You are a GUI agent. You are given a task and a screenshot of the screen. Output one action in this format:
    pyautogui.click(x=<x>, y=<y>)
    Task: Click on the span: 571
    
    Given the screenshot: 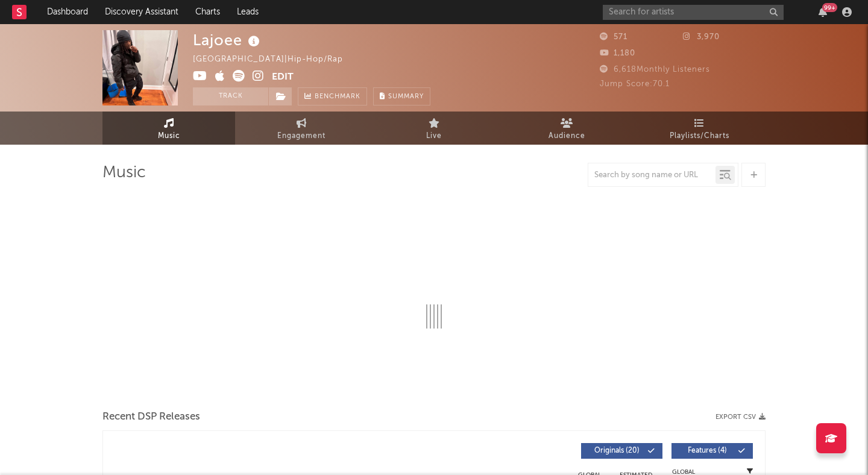 What is the action you would take?
    pyautogui.click(x=613, y=37)
    